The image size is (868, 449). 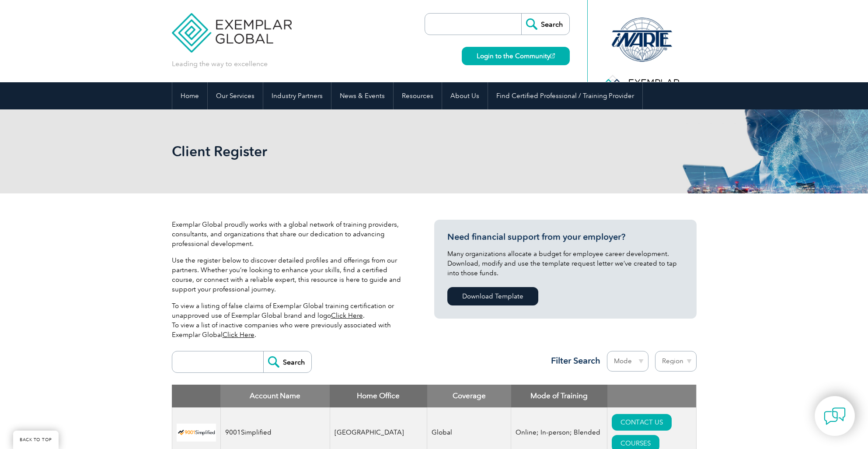 What do you see at coordinates (362, 96) in the screenshot?
I see `a: News & Events` at bounding box center [362, 96].